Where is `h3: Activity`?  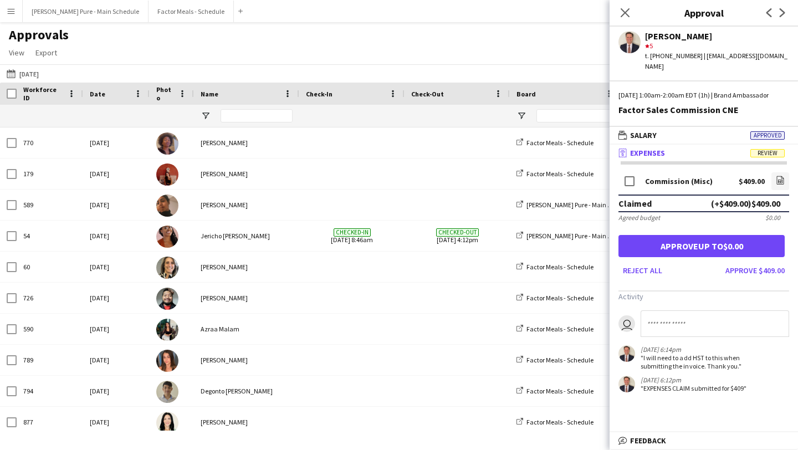
h3: Activity is located at coordinates (704, 297).